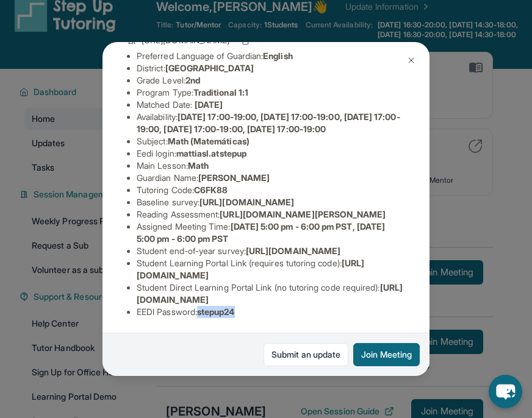  What do you see at coordinates (271, 269) in the screenshot?
I see `li: Student Learning Portal Link (requires tutoring code) :` at bounding box center [271, 269].